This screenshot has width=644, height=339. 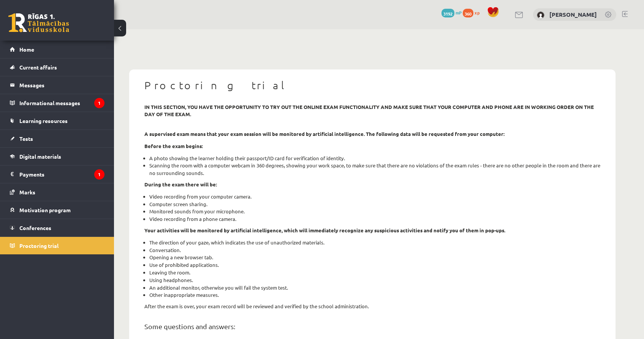 What do you see at coordinates (26, 139) in the screenshot?
I see `font: Tests` at bounding box center [26, 139].